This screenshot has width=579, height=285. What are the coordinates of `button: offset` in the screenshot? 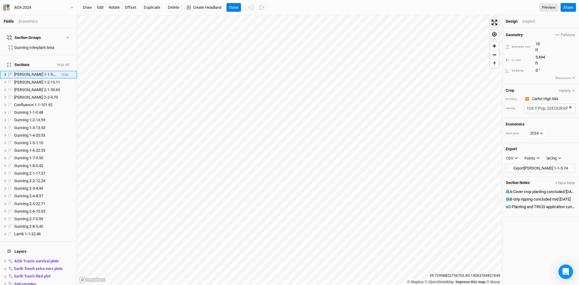 It's located at (130, 8).